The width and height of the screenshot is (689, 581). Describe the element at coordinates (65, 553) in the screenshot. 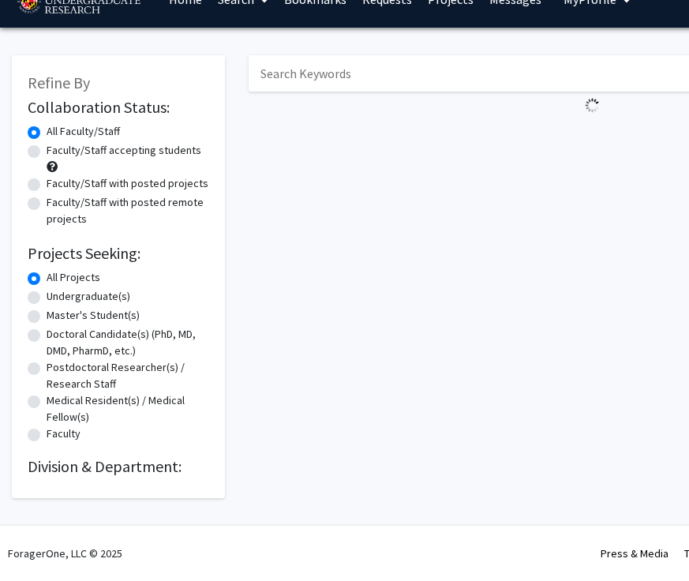

I see `div: ForagerOne, LLC © 2025` at that location.